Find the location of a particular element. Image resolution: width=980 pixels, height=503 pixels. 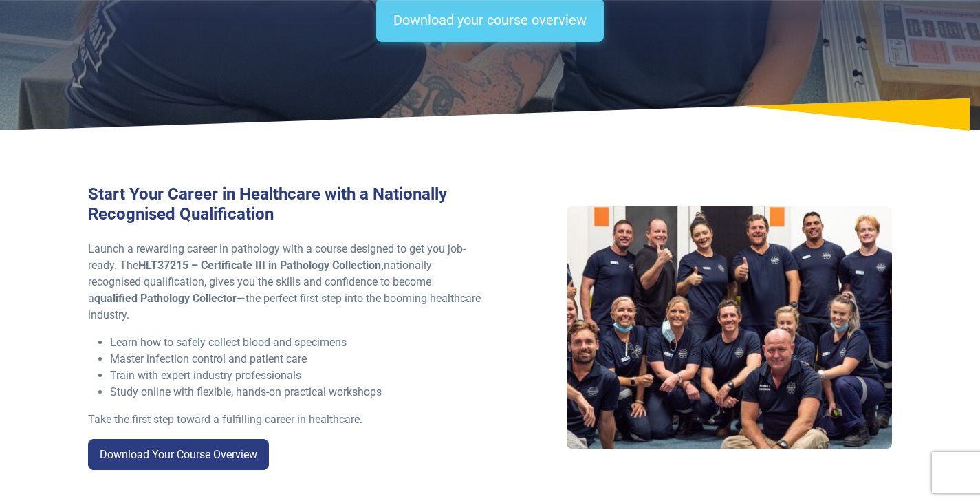

li: Master infection control and patient care is located at coordinates (296, 360).